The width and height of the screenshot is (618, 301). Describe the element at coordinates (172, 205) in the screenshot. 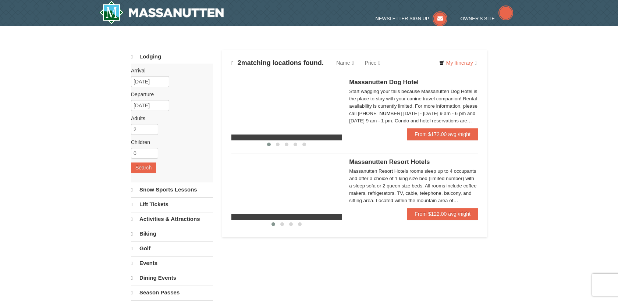

I see `a: Lift Tickets` at that location.